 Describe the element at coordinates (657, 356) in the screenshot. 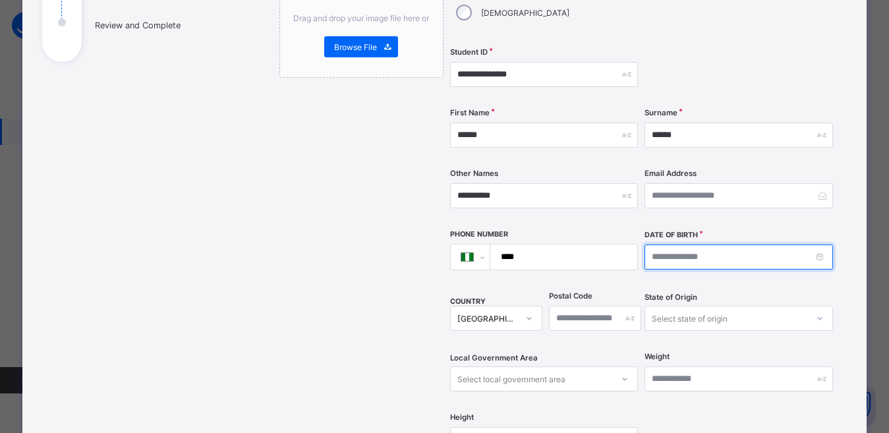

I see `label: Weight` at that location.